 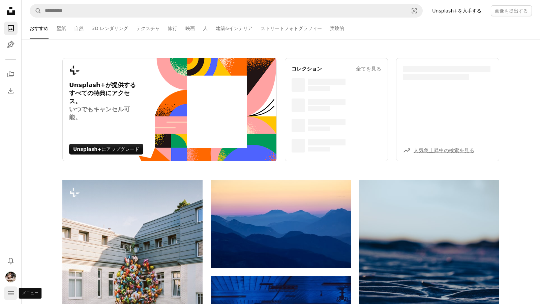 What do you see at coordinates (11, 11) in the screenshot?
I see `a: ホーム — Unsplash` at bounding box center [11, 11].